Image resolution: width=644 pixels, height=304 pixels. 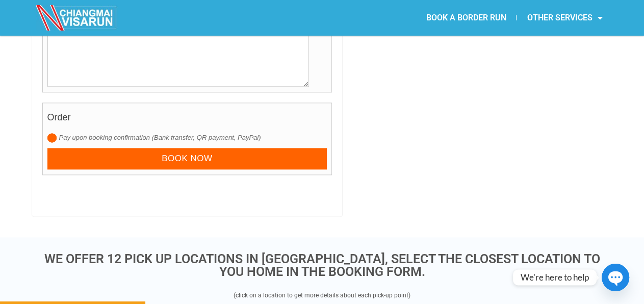 What do you see at coordinates (466, 18) in the screenshot?
I see `a: BOOK A BORDER RUN` at bounding box center [466, 18].